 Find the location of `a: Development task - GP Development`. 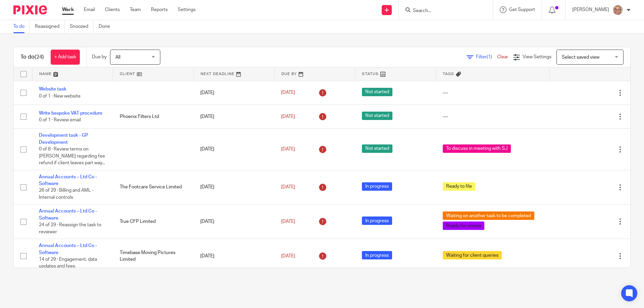

a: Development task - GP Development is located at coordinates (63, 139).